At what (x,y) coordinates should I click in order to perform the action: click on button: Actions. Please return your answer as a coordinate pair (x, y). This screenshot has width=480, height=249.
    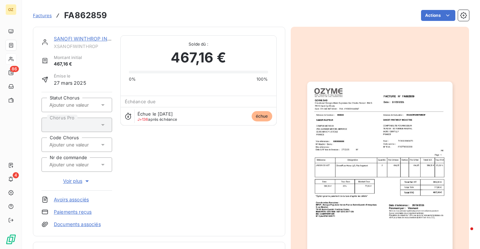
    Looking at the image, I should click on (438, 15).